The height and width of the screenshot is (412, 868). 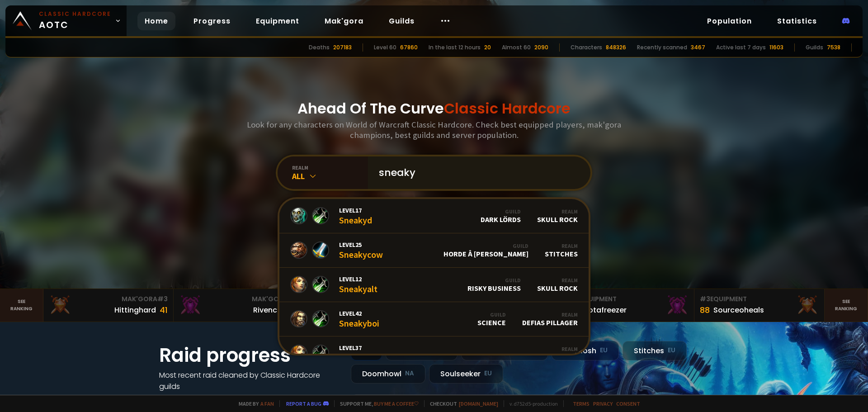 What do you see at coordinates (629, 306) in the screenshot?
I see `a: #2Equipment88Notafreezer` at bounding box center [629, 306].